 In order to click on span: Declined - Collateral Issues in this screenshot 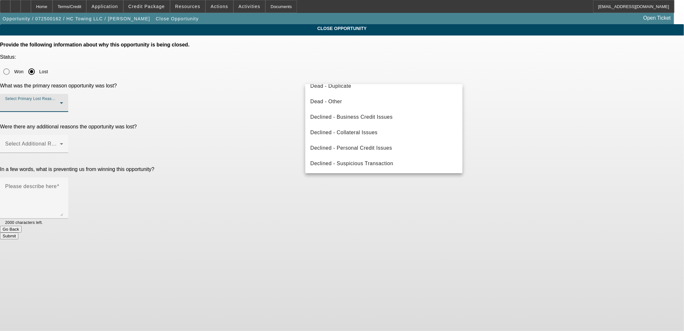, I will do `click(344, 132)`.